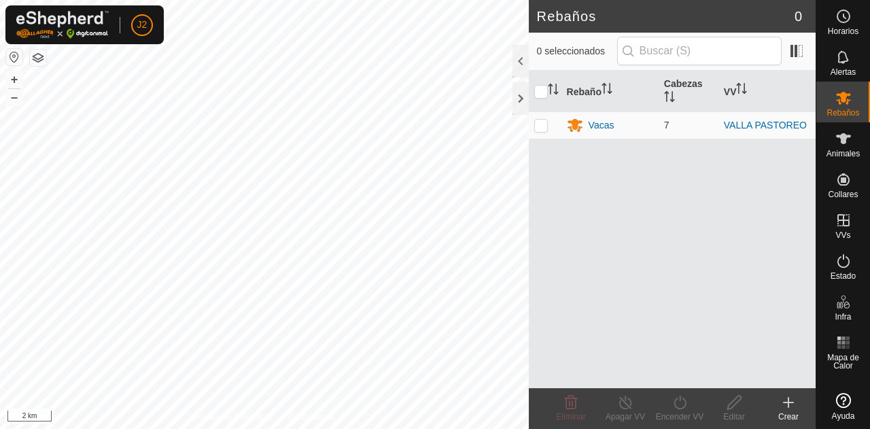 This screenshot has width=870, height=429. I want to click on font: Alertas, so click(843, 72).